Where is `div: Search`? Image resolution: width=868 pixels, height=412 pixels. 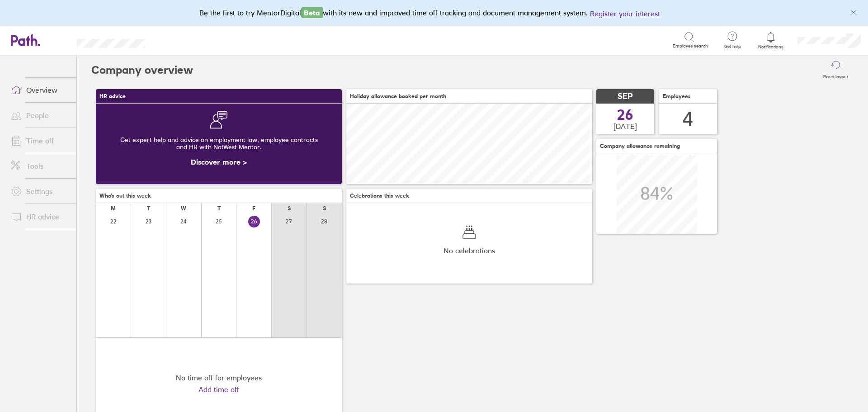
div: Search is located at coordinates (181, 40).